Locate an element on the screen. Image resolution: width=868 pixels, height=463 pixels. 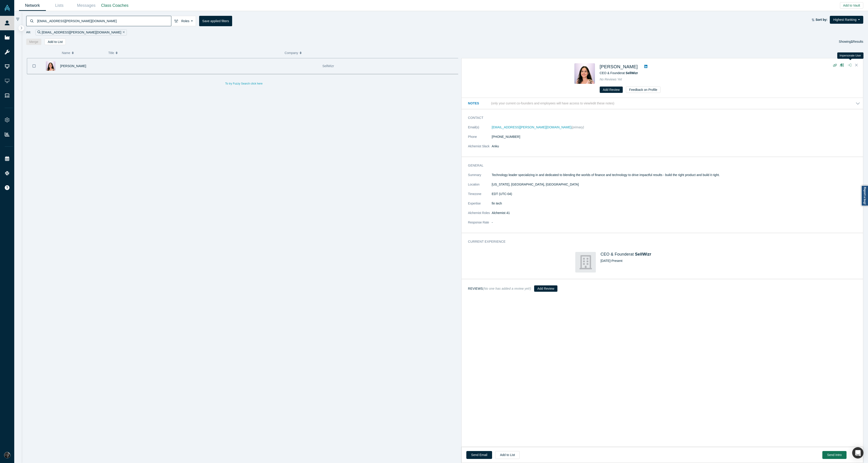
dt: Summary is located at coordinates (479, 177).